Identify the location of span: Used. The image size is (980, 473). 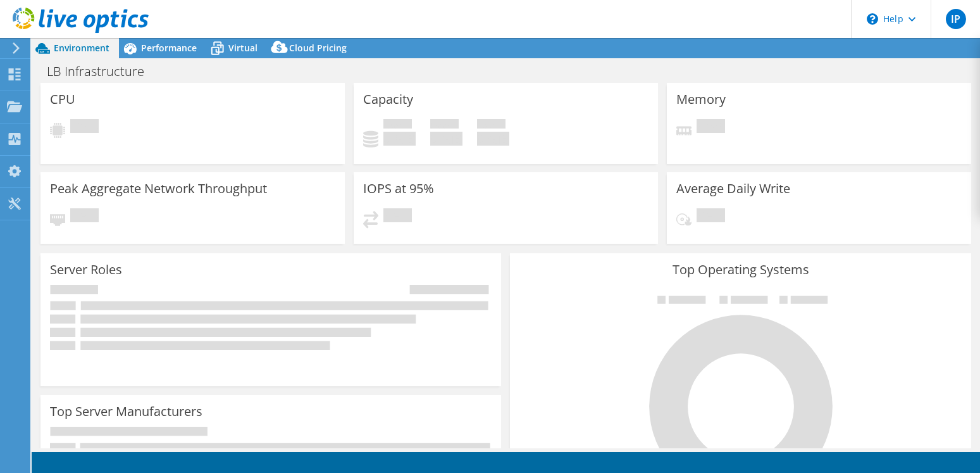
(397, 126).